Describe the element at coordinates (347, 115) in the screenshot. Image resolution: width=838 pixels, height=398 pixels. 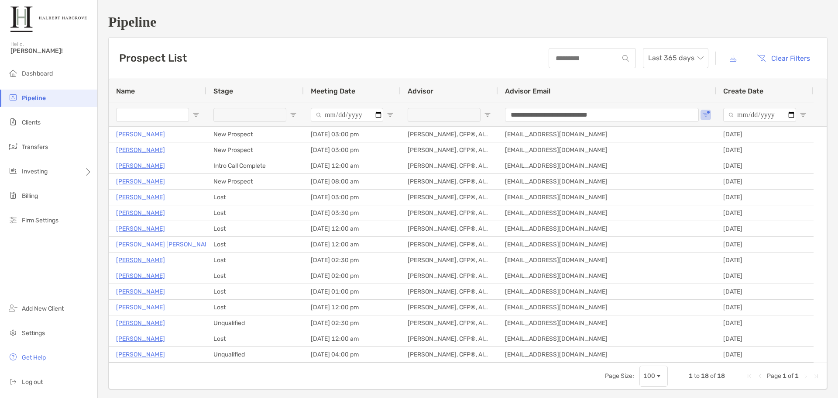
I see `input: Meeting Date Filter Input` at that location.